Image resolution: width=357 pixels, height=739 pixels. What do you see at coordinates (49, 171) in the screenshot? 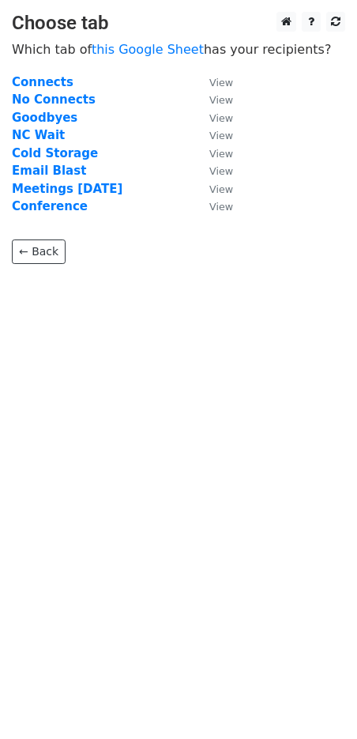
I see `a: Email Blast` at bounding box center [49, 171].